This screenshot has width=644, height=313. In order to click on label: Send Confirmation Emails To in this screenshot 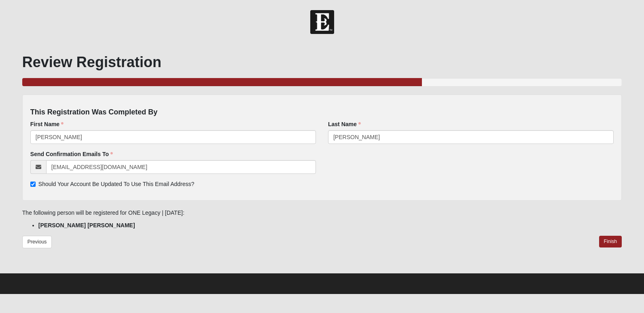, I will do `click(71, 154)`.